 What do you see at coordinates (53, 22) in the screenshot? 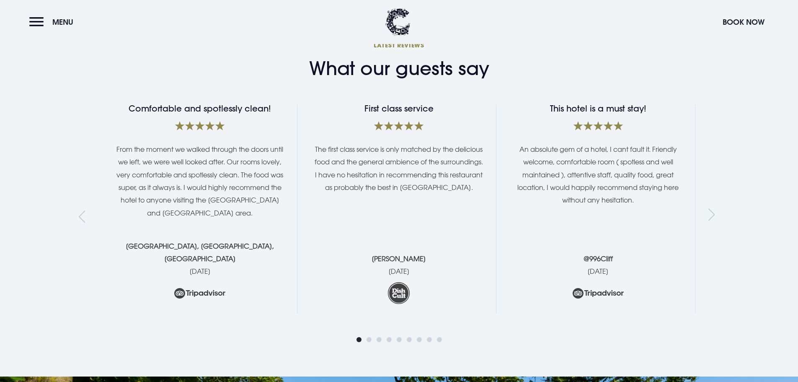
I see `button: Menu` at bounding box center [53, 22].